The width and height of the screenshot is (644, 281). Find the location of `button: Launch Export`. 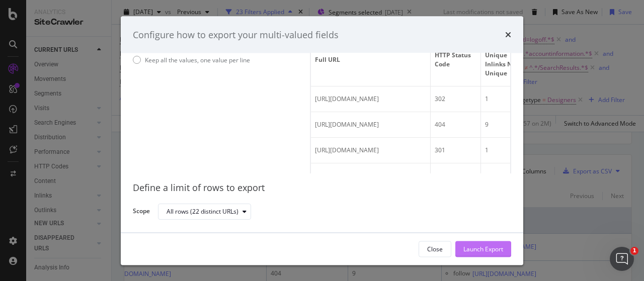

button: Launch Export is located at coordinates (483, 249).